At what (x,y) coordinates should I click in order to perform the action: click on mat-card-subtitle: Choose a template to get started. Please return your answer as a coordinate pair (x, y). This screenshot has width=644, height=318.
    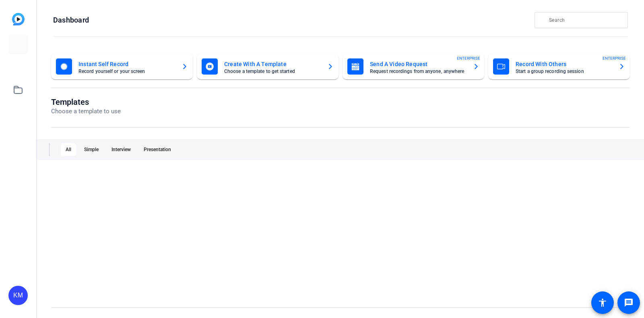
    Looking at the image, I should click on (273, 72).